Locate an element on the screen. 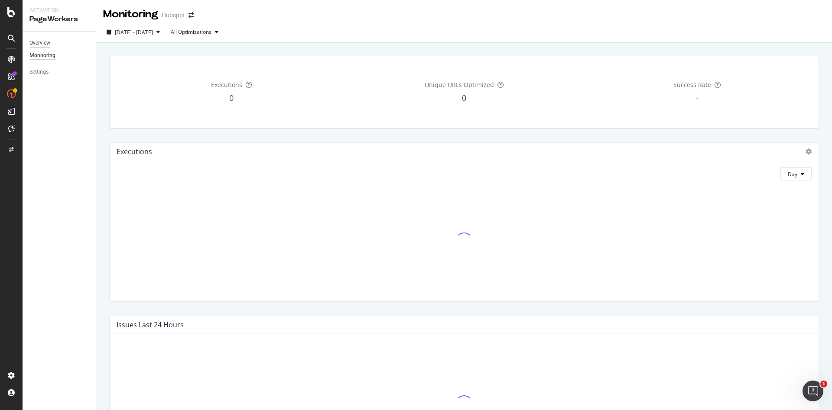  div: arrow-right-arrow-left is located at coordinates (191, 15).